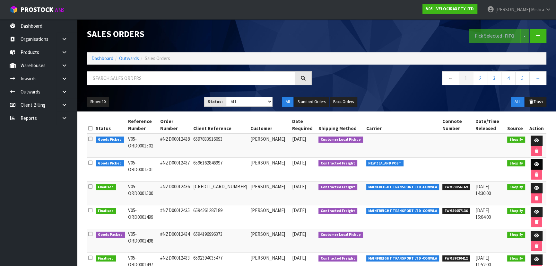 This screenshot has width=556, height=266. I want to click on strong: Status:, so click(215, 101).